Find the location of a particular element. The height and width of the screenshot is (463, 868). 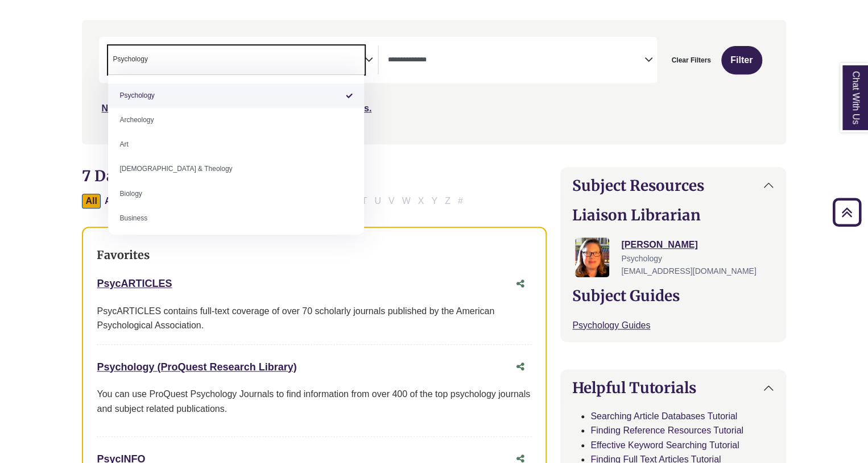

h2: Subject Guides is located at coordinates (673, 296).